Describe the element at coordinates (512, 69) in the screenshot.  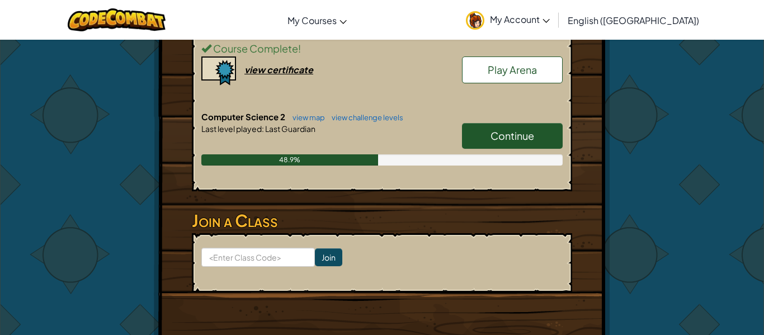
I see `span: Play Arena` at that location.